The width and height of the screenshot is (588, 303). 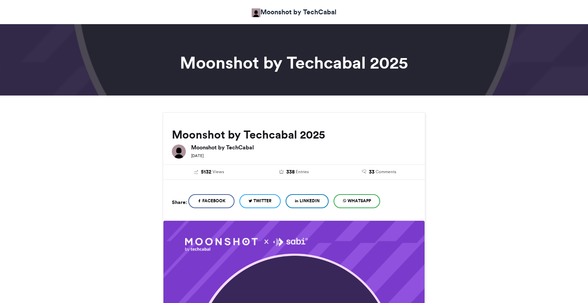 What do you see at coordinates (214, 201) in the screenshot?
I see `span: Facebook` at bounding box center [214, 201].